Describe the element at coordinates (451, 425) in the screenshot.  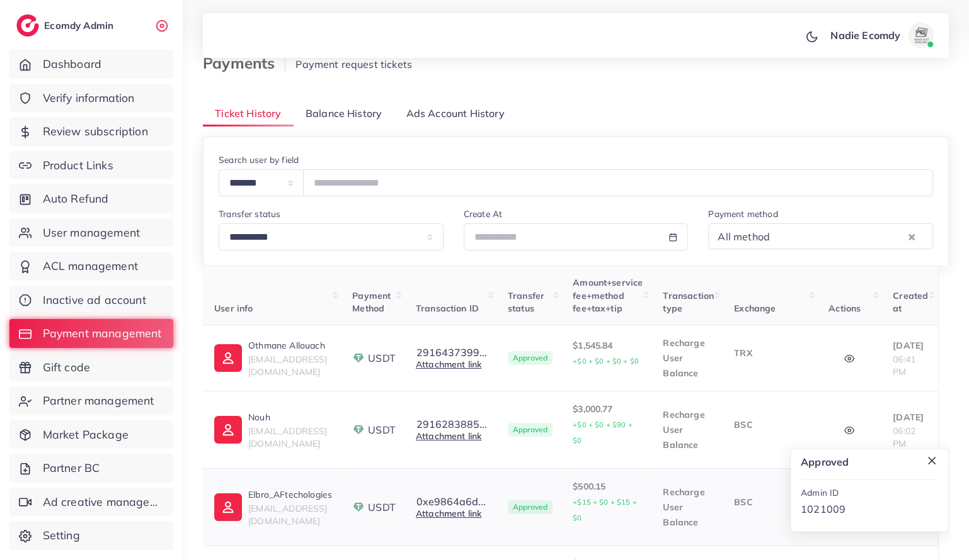
I see `button: 2916283885...` at that location.